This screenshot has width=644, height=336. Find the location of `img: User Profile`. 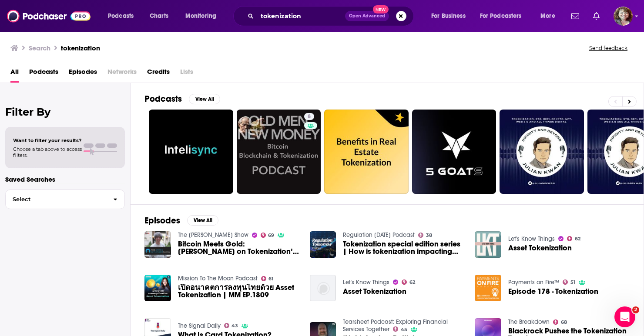

img: User Profile is located at coordinates (623, 16).